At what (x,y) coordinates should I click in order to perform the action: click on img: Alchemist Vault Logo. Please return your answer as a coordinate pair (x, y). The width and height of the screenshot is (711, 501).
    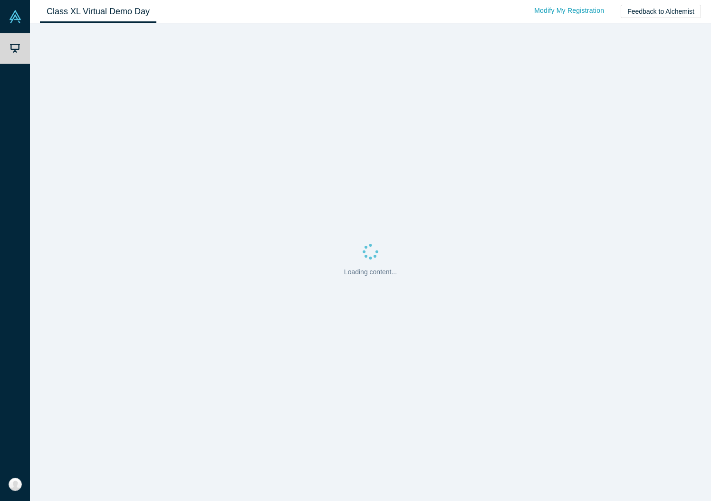
    Looking at the image, I should click on (15, 17).